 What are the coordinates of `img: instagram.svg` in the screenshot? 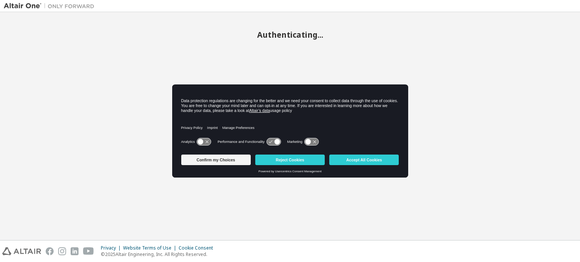 It's located at (62, 251).